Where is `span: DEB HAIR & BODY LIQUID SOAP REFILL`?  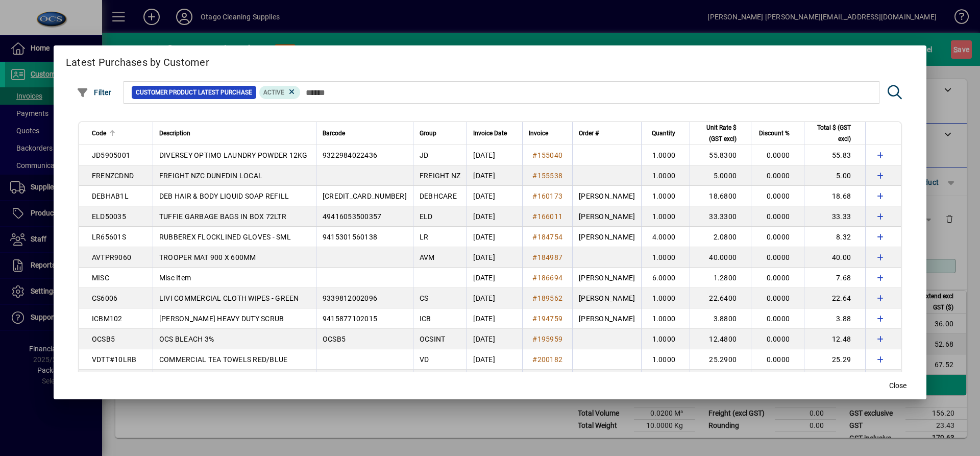
span: DEB HAIR & BODY LIQUID SOAP REFILL is located at coordinates (224, 196).